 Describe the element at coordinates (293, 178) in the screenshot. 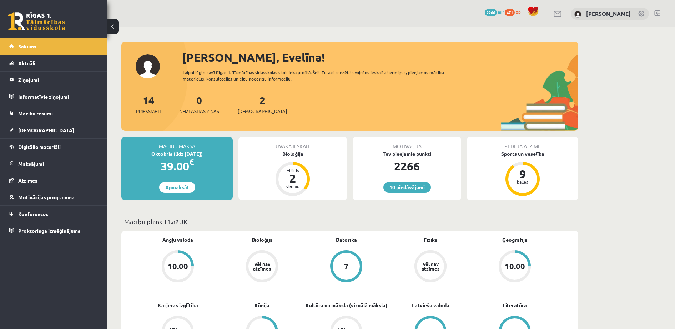

I see `div: 2` at that location.